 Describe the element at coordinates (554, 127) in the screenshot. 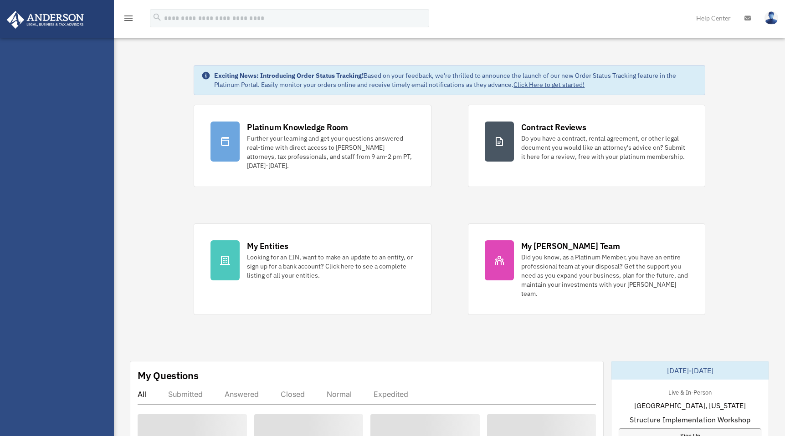

I see `div: Contract Reviews` at that location.